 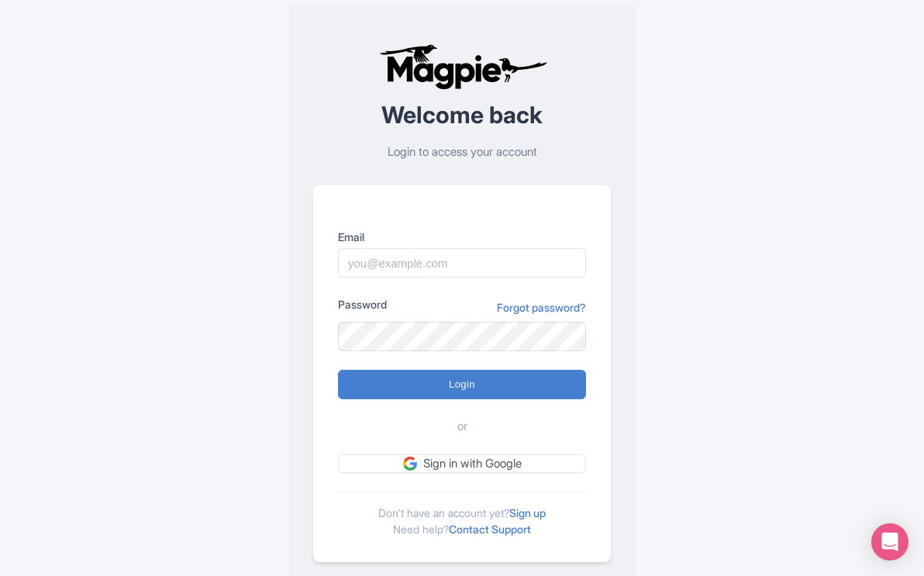 What do you see at coordinates (542, 307) in the screenshot?
I see `a: Forgot password?` at bounding box center [542, 307].